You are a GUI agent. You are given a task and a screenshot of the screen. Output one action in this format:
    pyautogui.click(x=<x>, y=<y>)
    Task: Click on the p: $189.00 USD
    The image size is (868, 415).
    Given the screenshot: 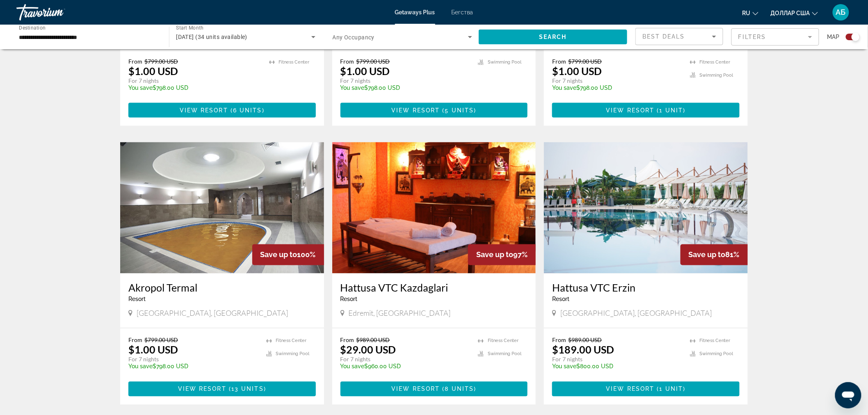 What is the action you would take?
    pyautogui.click(x=583, y=350)
    